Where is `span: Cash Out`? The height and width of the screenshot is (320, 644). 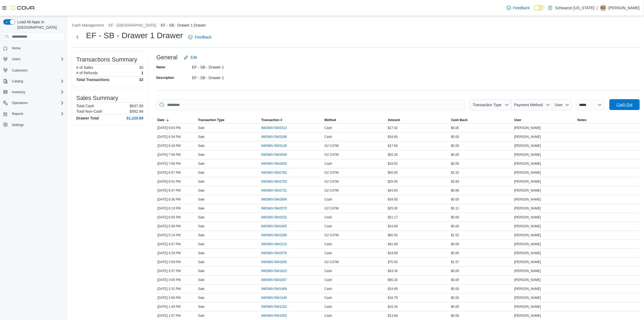 span: Cash Out is located at coordinates (624, 104).